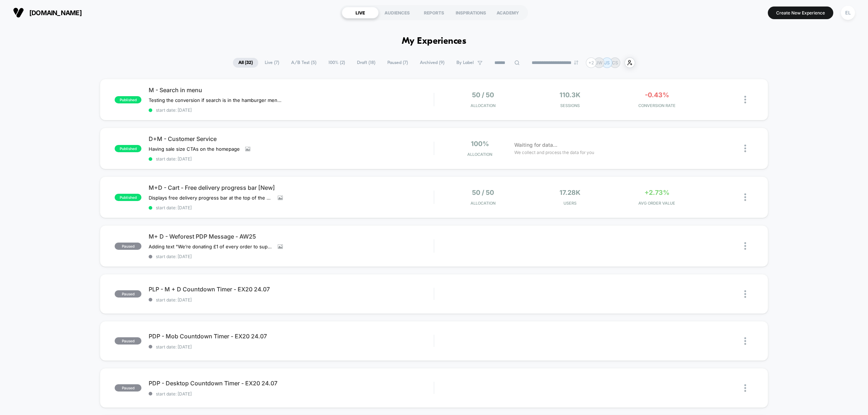 The width and height of the screenshot is (868, 415). I want to click on span: CONVERSION RATE, so click(656, 105).